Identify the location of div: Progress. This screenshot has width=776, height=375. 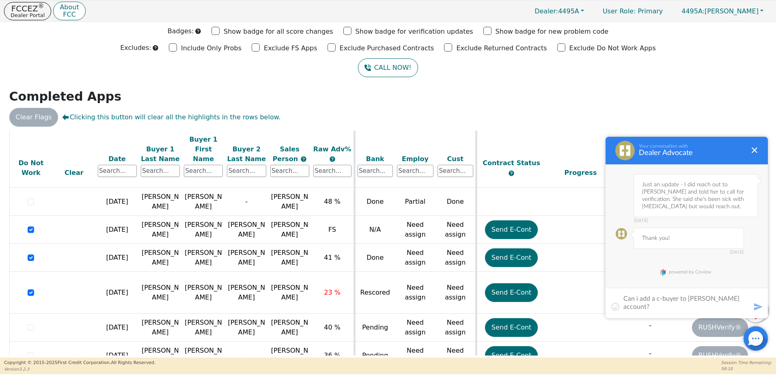
(581, 173).